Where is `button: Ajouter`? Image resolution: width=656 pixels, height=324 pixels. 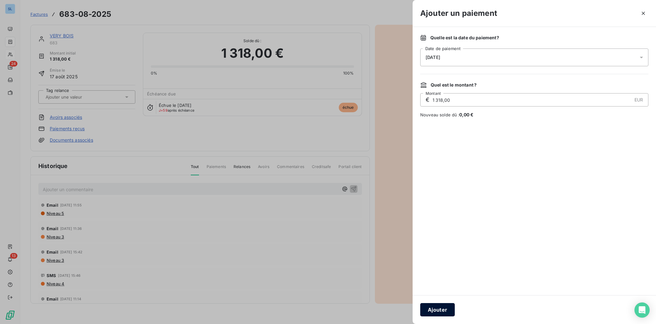
button: Ajouter is located at coordinates (437, 309).